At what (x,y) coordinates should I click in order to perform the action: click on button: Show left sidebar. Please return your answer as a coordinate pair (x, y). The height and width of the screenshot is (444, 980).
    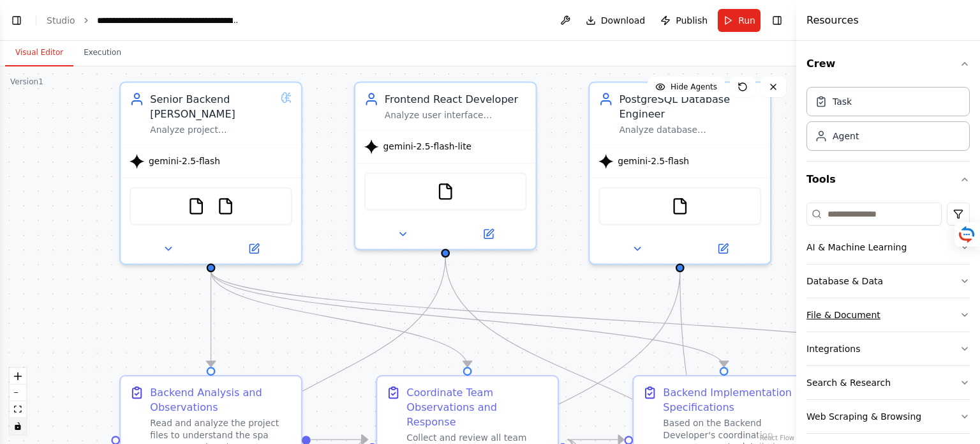
    Looking at the image, I should click on (16, 21).